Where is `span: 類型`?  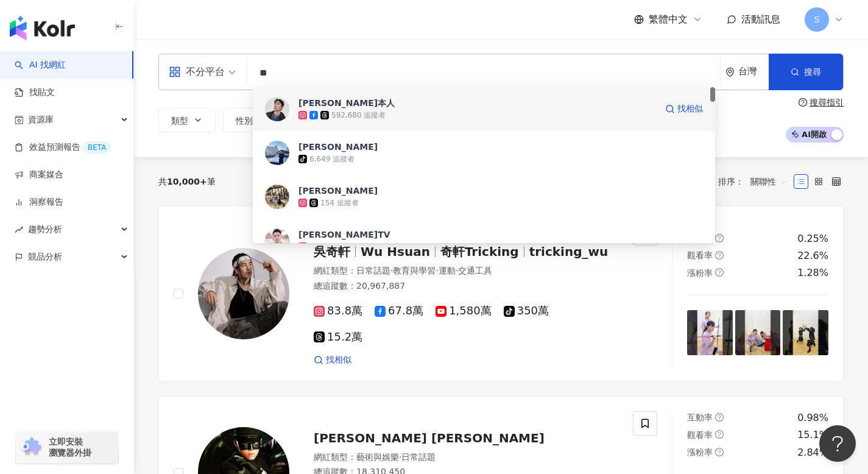 span: 類型 is located at coordinates (180, 121).